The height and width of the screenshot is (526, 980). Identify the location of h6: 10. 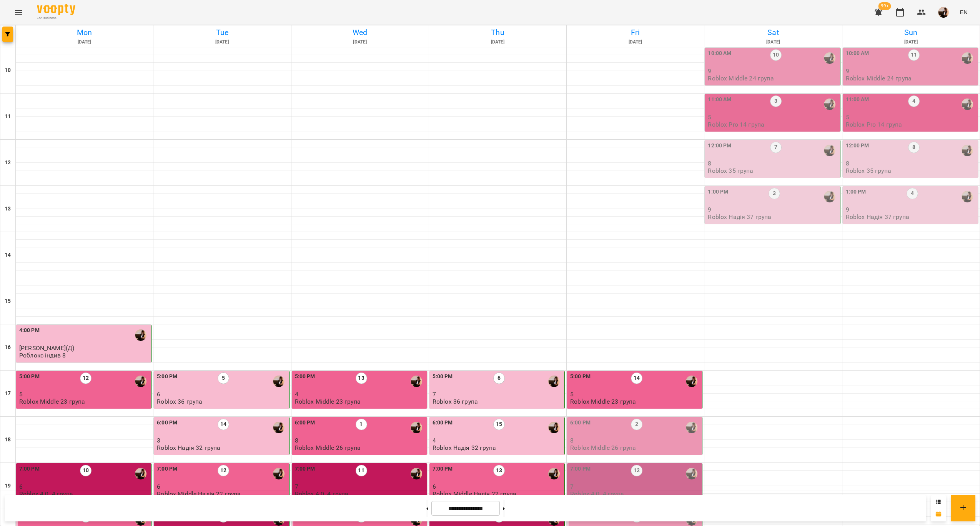
(8, 70).